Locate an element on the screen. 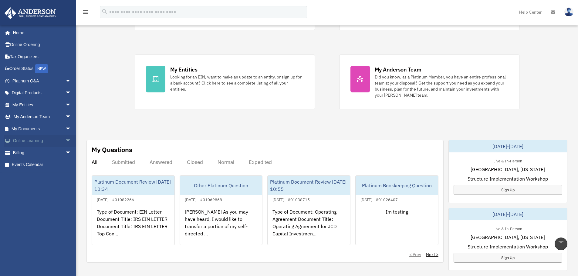 The image size is (578, 276). img: User Pic is located at coordinates (569, 12).